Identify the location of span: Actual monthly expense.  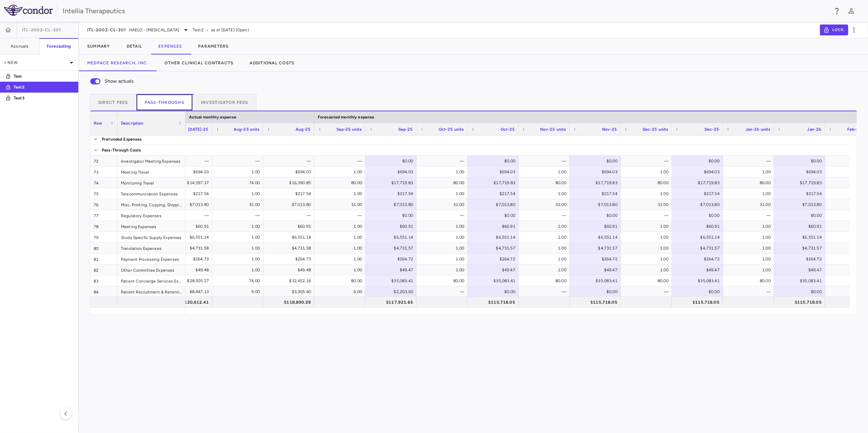
(212, 117).